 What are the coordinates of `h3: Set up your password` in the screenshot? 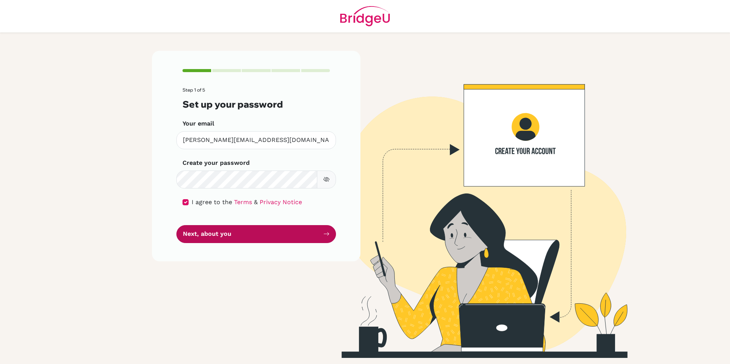 It's located at (256, 104).